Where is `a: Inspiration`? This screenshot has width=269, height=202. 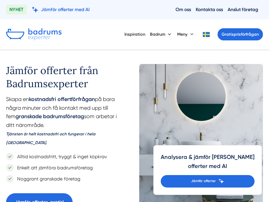
a: Inspiration is located at coordinates (135, 34).